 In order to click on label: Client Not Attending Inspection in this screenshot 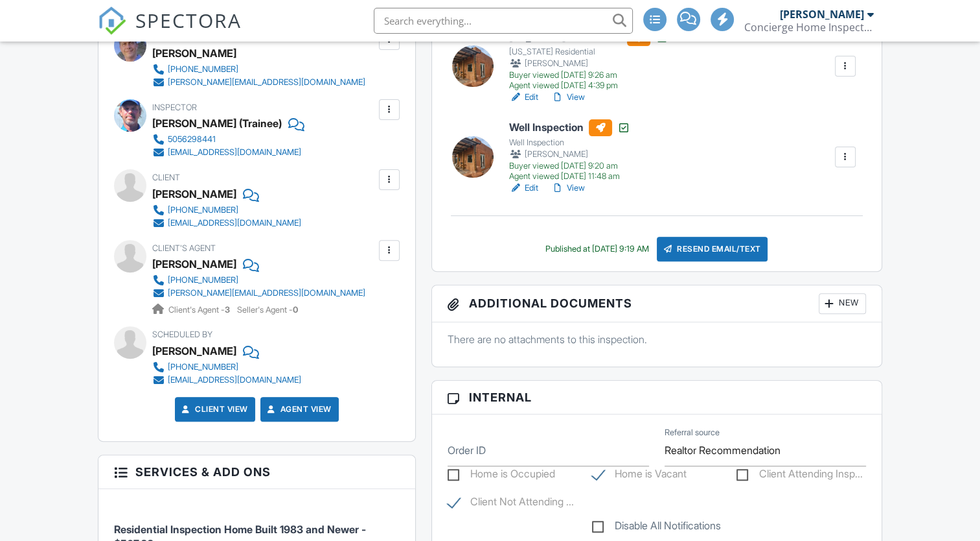, I will do `click(510, 503)`.